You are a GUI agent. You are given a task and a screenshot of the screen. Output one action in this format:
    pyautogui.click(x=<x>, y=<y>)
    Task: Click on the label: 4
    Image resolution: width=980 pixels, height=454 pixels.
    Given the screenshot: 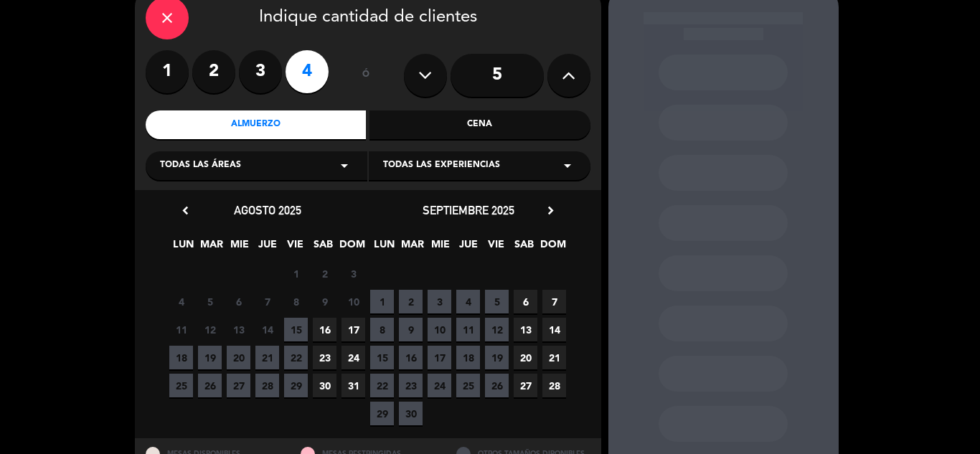 What is the action you would take?
    pyautogui.click(x=307, y=72)
    